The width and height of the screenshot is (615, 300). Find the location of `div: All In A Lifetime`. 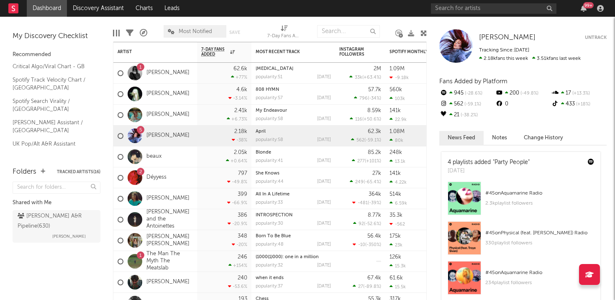

div: All In A Lifetime is located at coordinates (293, 194).